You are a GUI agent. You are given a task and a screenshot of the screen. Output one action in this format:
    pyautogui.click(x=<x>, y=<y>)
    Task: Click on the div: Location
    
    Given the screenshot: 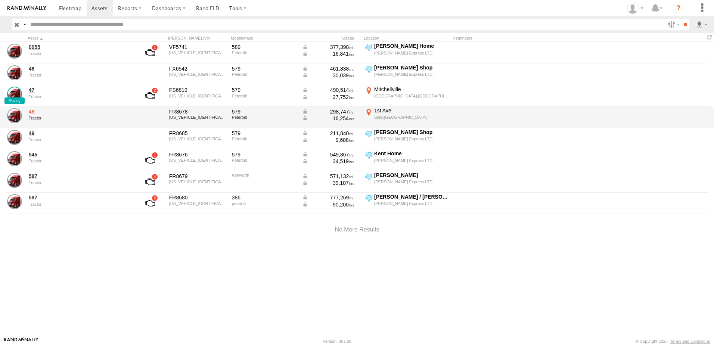 What is the action you would take?
    pyautogui.click(x=407, y=38)
    